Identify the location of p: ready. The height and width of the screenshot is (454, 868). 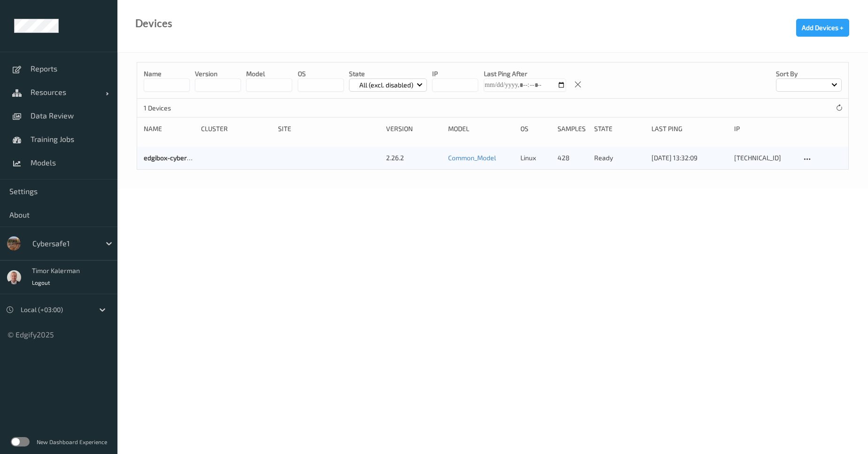
(619, 158).